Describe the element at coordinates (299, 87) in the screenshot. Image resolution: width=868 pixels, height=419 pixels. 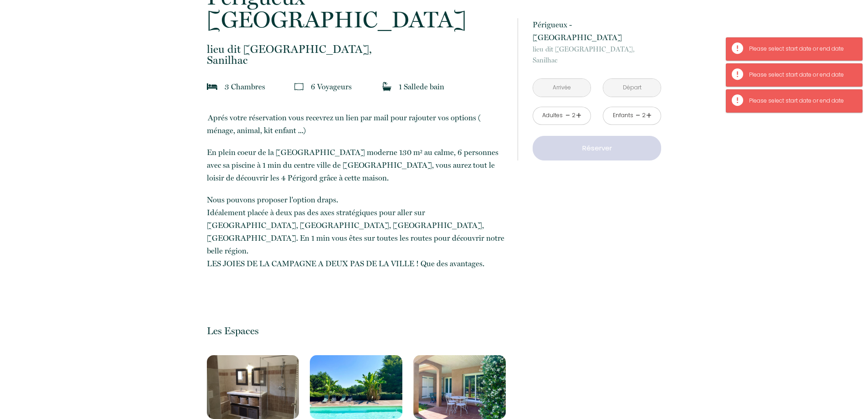
I see `img: guests` at that location.